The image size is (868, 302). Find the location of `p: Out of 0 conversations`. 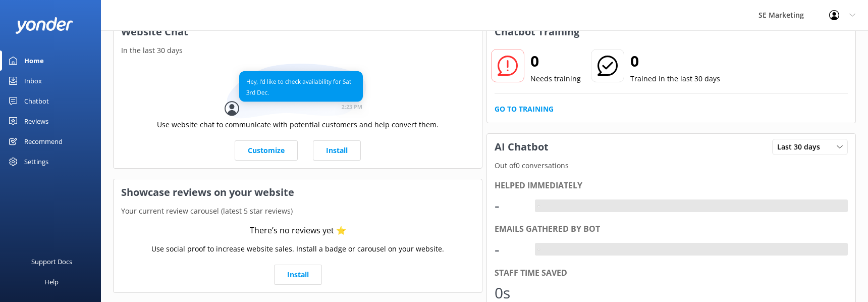

p: Out of 0 conversations is located at coordinates (671, 166).